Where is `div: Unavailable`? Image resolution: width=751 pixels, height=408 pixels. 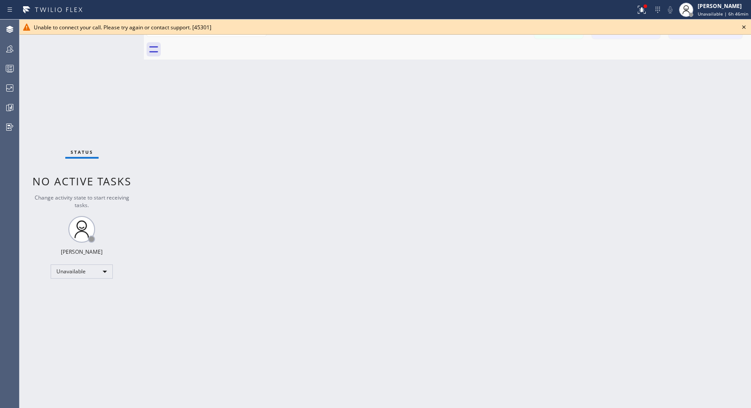 div: Unavailable is located at coordinates (82, 271).